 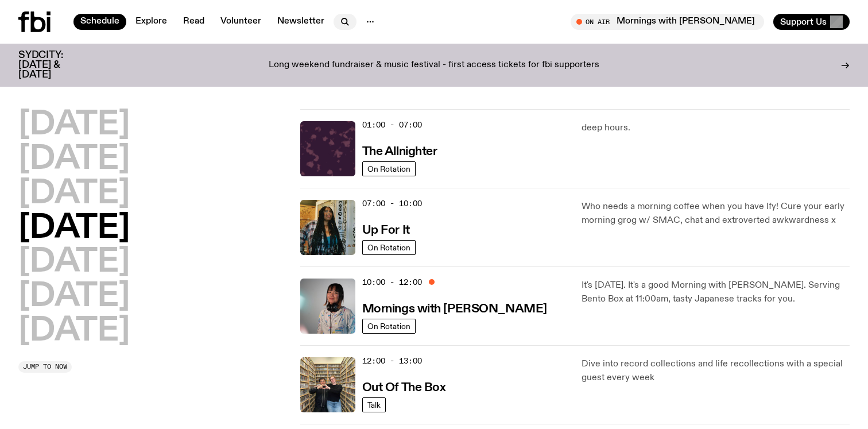 What do you see at coordinates (393, 124) in the screenshot?
I see `span: 01:00 - 07:00` at bounding box center [393, 124].